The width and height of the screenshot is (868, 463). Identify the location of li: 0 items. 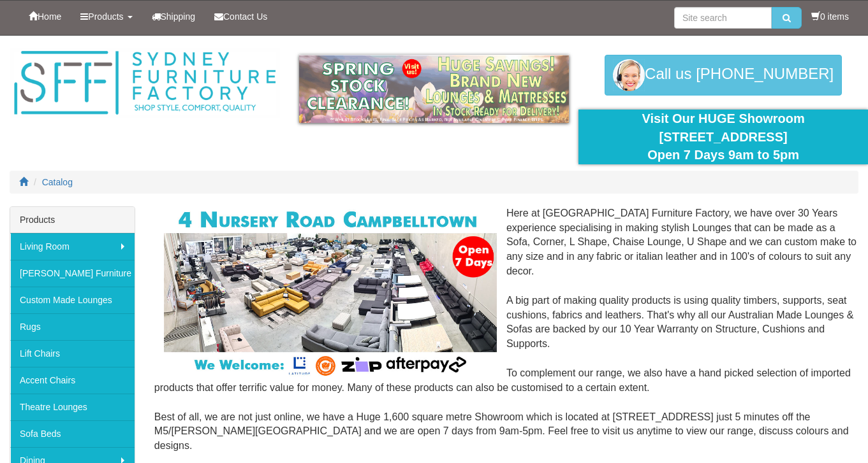
(829, 17).